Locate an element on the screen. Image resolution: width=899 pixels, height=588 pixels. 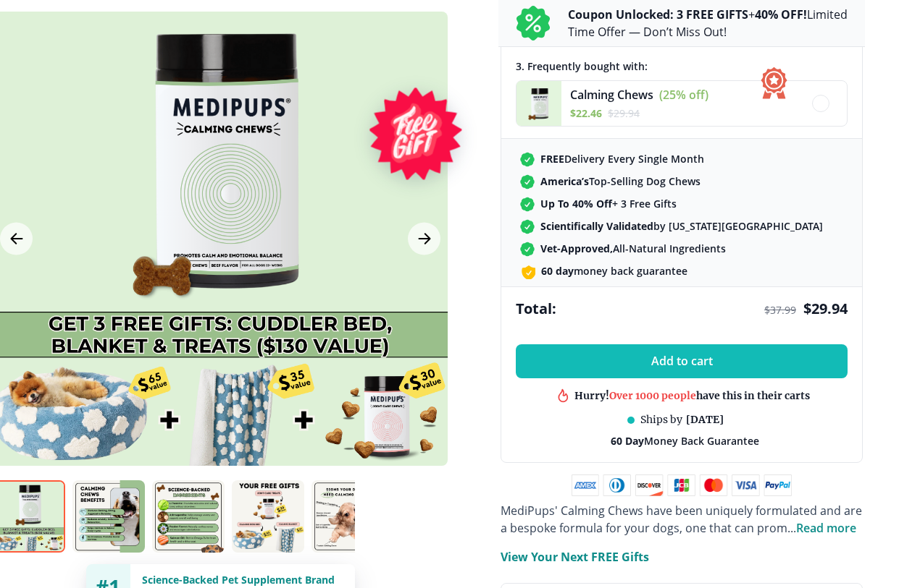
span: (25% off) is located at coordinates (684, 95).